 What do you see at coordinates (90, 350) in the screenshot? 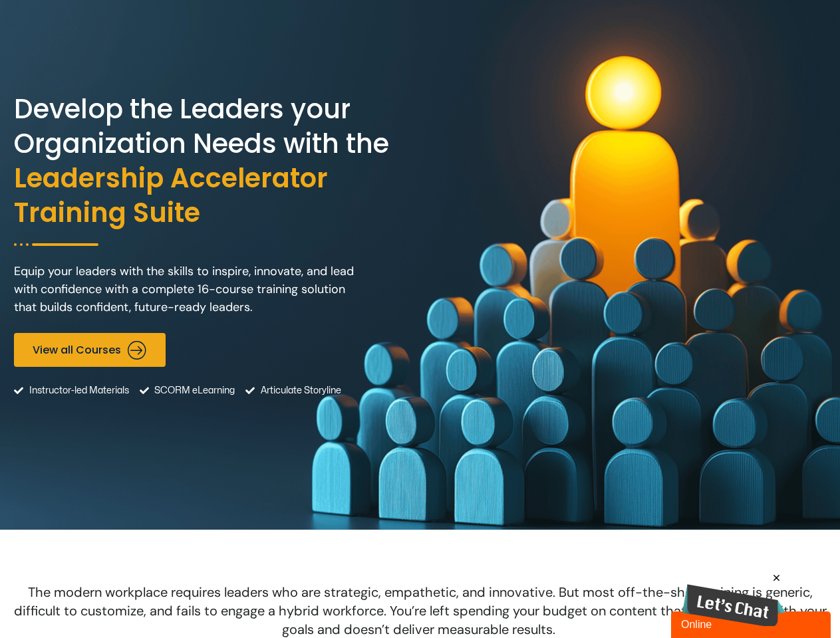
I see `a: View all Courses` at bounding box center [90, 350].